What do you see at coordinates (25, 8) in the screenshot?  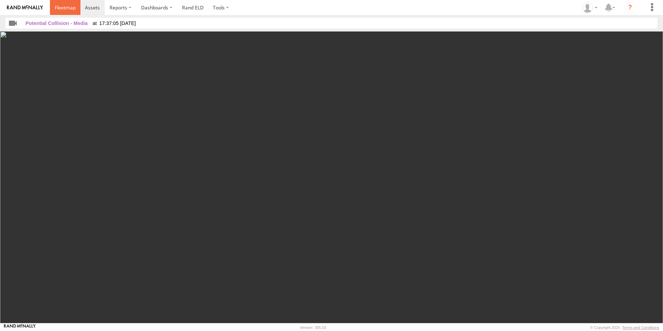 I see `img: rand-logo.svg` at bounding box center [25, 8].